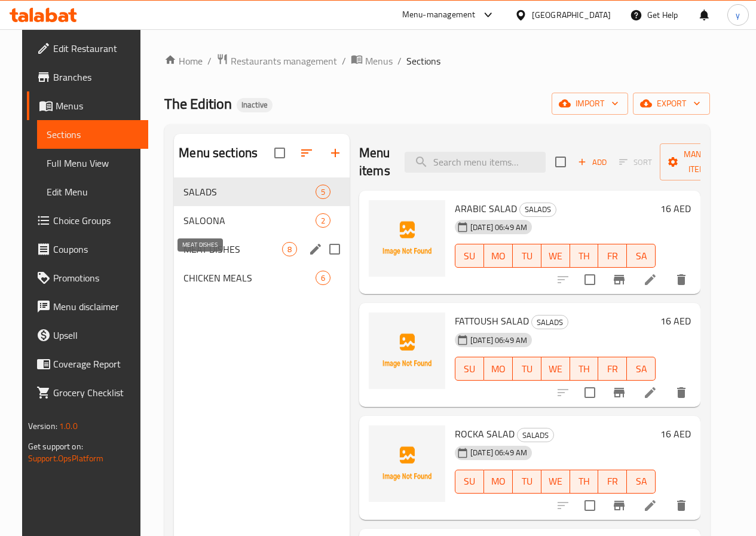 Image resolution: width=756 pixels, height=536 pixels. Describe the element at coordinates (87, 392) in the screenshot. I see `a: Grocery Checklist` at that location.